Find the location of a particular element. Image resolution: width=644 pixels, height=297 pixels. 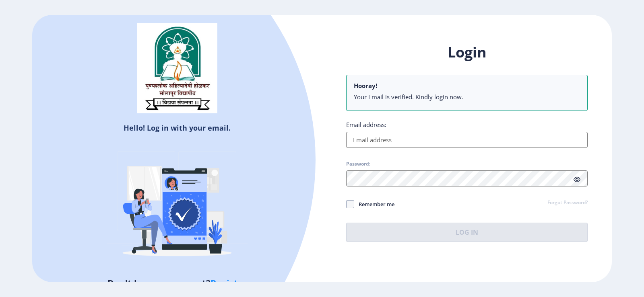

input: Email address is located at coordinates (467, 140).